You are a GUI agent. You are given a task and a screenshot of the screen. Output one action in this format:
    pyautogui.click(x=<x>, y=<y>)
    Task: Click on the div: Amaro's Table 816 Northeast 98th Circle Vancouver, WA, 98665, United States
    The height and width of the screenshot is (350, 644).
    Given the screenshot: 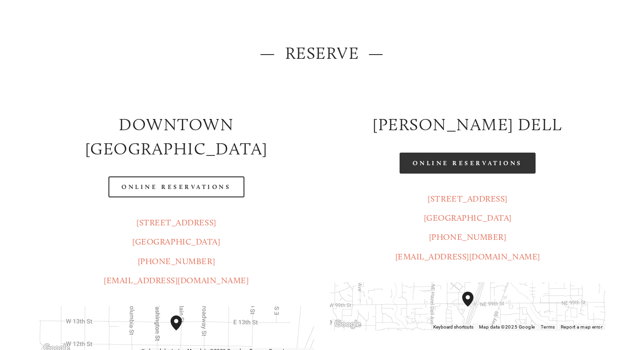 What is the action you would take?
    pyautogui.click(x=473, y=307)
    